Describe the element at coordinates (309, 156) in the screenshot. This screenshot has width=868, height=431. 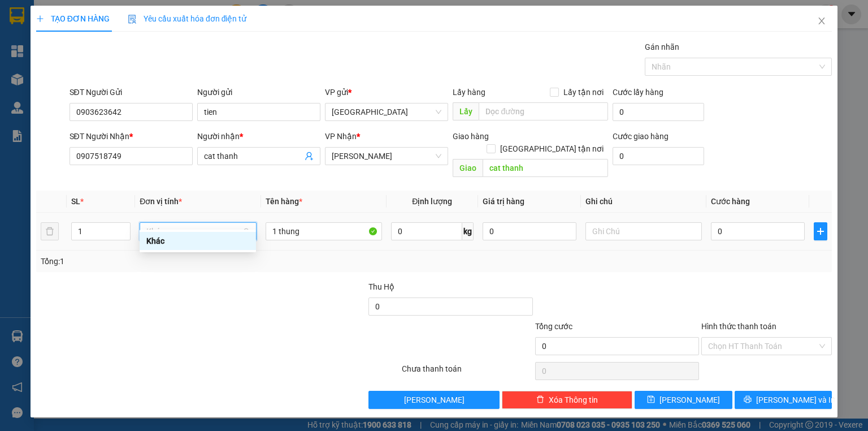
I see `span: user-add` at that location.